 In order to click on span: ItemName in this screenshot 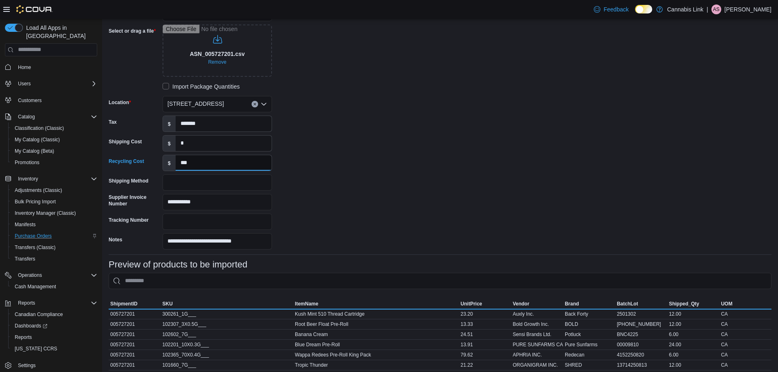, I will do `click(306, 304)`.